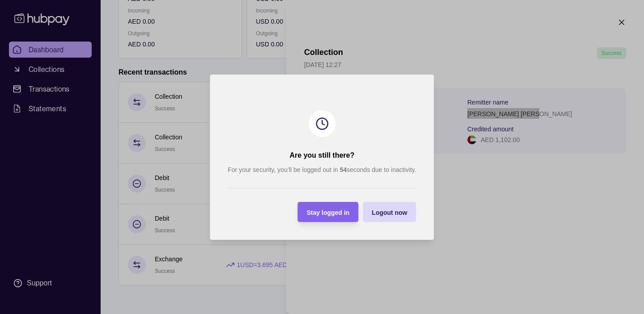  Describe the element at coordinates (328, 212) in the screenshot. I see `span: Stay logged in` at that location.